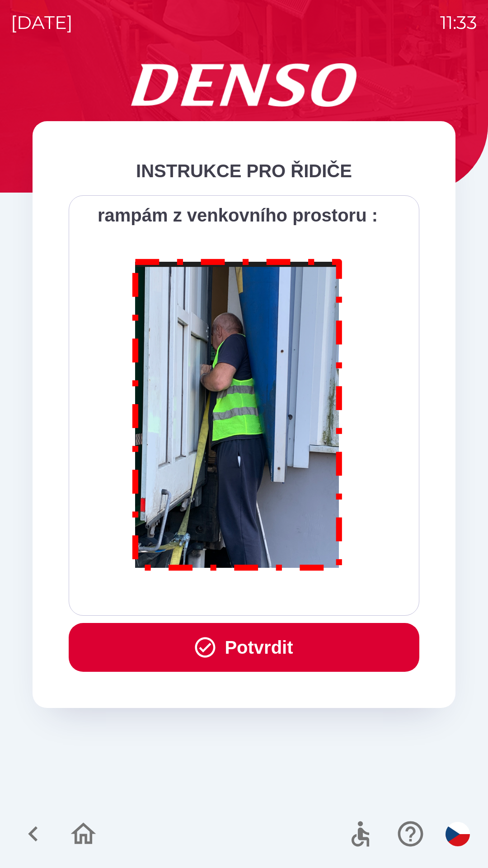 The width and height of the screenshot is (488, 868). I want to click on button: Potvrdit, so click(244, 647).